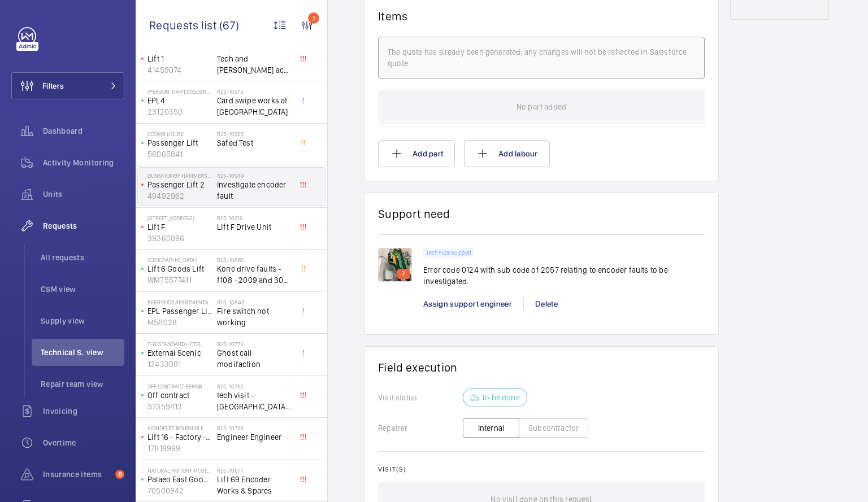  Describe the element at coordinates (179, 112) in the screenshot. I see `p: 23120350` at that location.